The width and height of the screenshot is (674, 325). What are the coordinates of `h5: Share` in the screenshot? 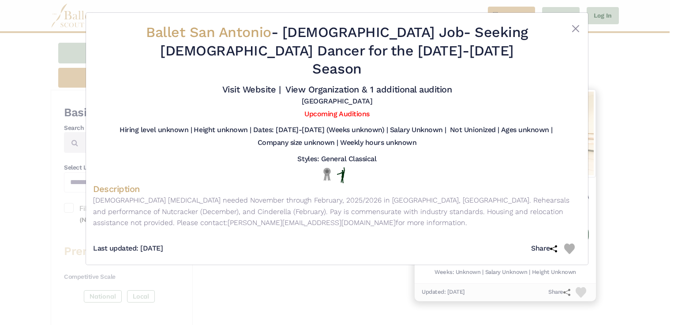 It's located at (547, 249).